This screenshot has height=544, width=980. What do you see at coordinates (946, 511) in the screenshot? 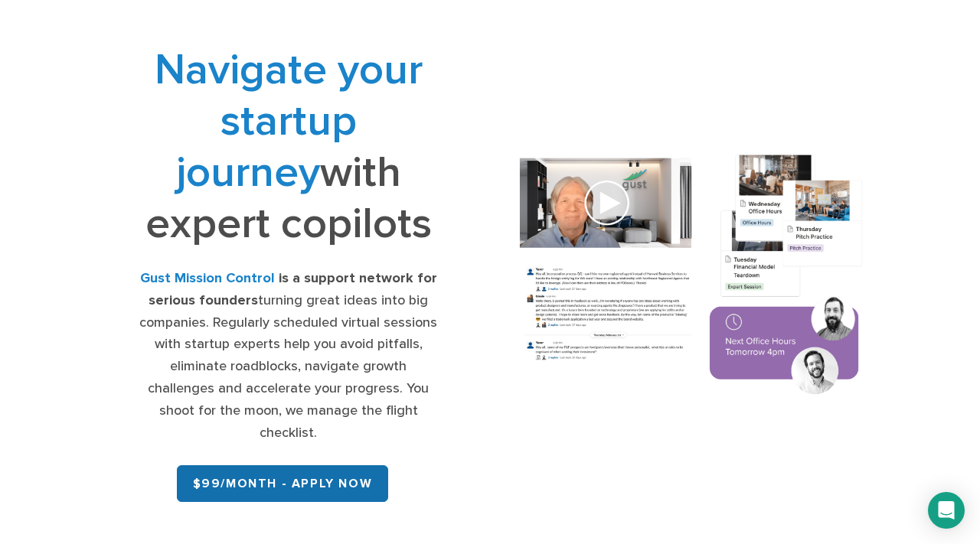
I see `div: Open Intercom Messenger` at bounding box center [946, 511].